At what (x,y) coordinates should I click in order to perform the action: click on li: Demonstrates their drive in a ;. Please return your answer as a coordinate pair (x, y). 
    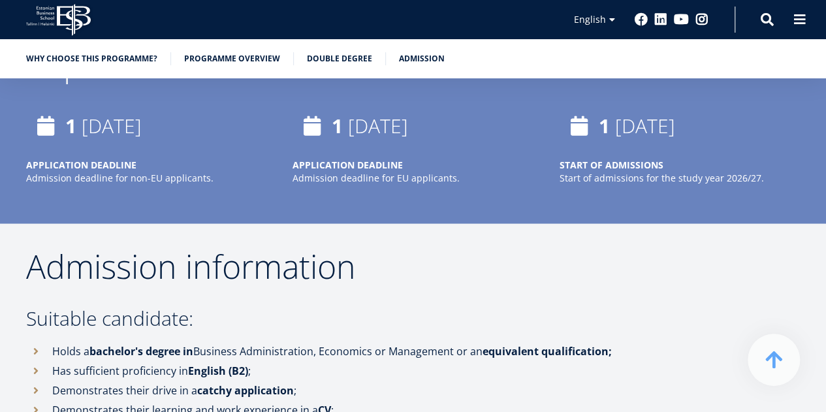
    Looking at the image, I should click on (336, 390).